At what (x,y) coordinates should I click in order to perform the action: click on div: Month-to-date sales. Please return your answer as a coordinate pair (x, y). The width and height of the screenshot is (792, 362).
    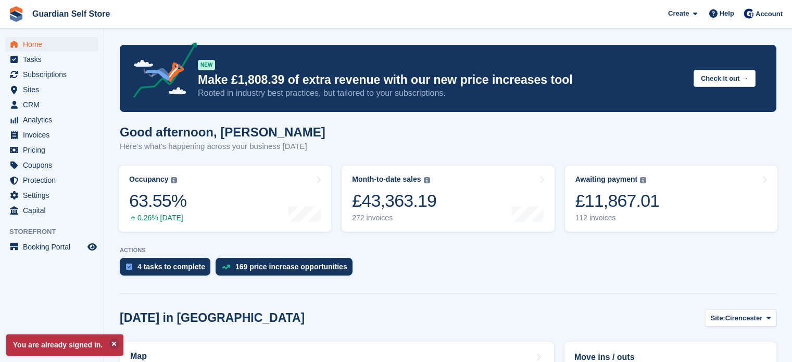
    Looking at the image, I should click on (386, 179).